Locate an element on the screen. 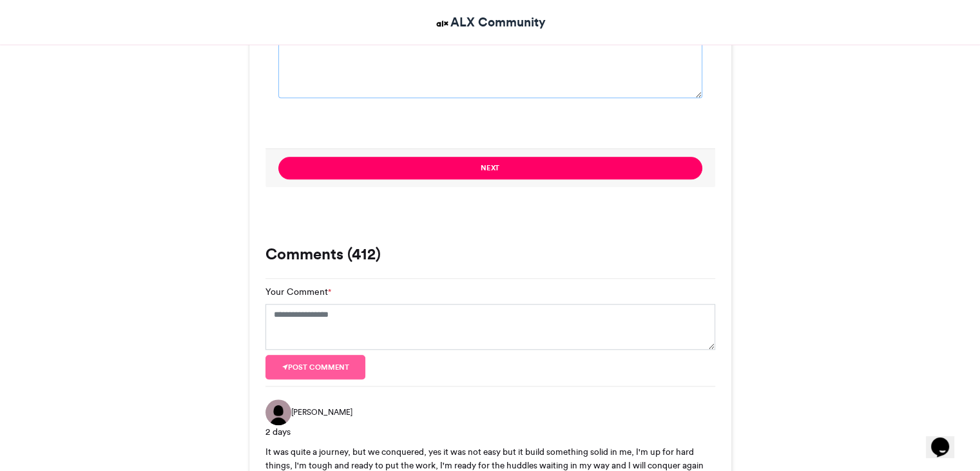 The height and width of the screenshot is (471, 980). div: 2 days is located at coordinates (491, 431).